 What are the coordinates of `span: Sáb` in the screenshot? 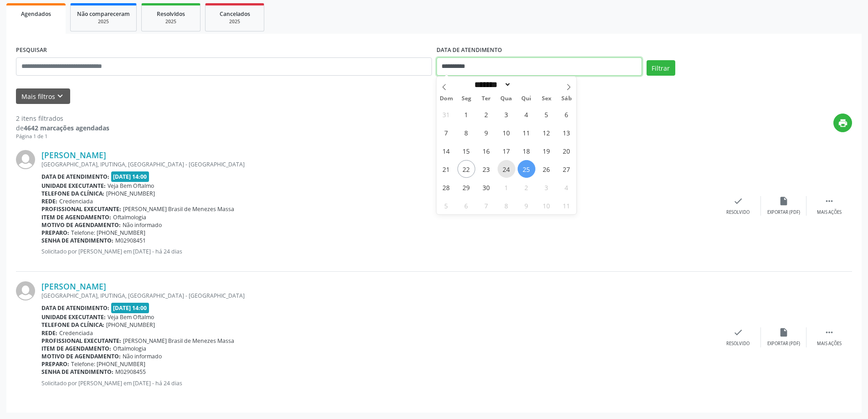 It's located at (567, 98).